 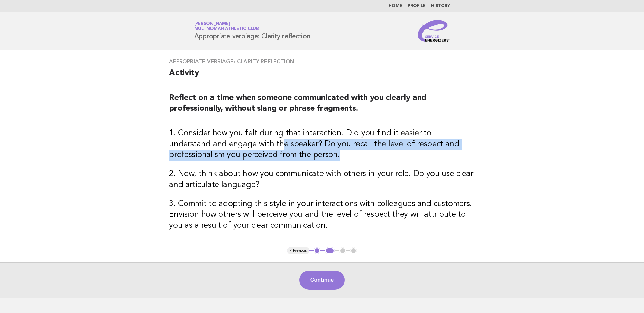 What do you see at coordinates (395, 6) in the screenshot?
I see `a: Home` at bounding box center [395, 6].